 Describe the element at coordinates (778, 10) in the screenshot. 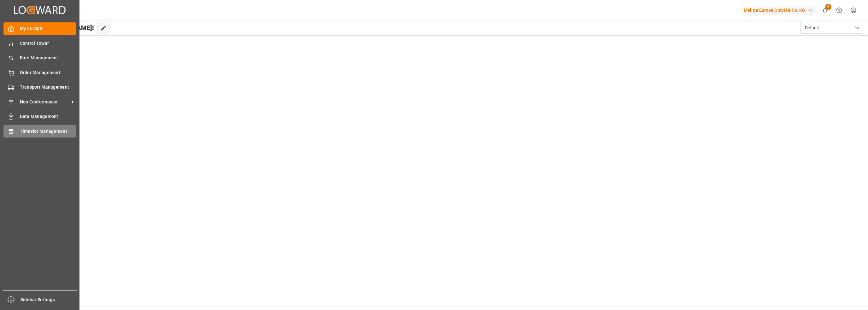

I see `div: Melitta Europa GmbH & Co. KG` at that location.